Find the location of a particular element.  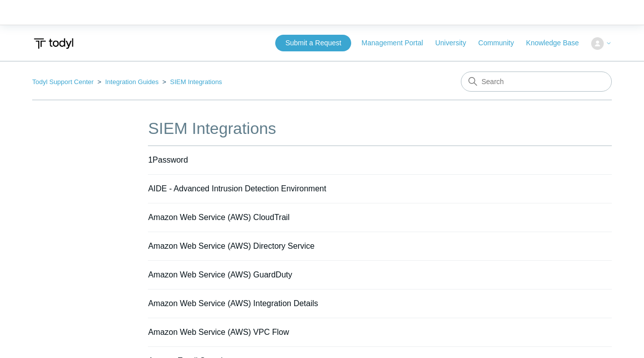

a: Submit a Request is located at coordinates (313, 43).